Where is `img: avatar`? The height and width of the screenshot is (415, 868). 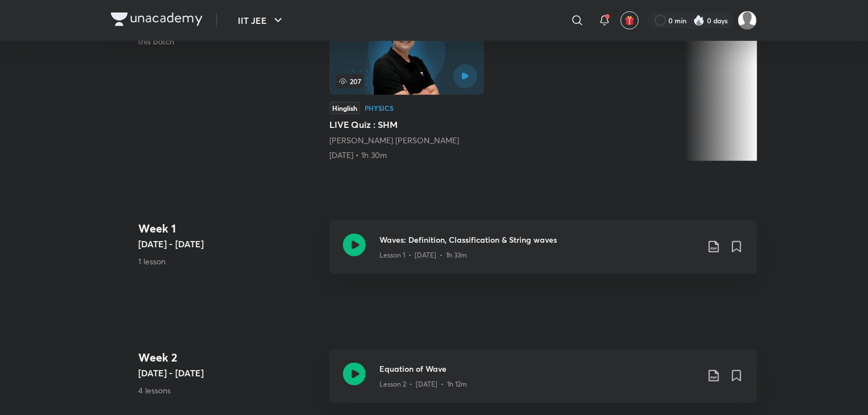 img: avatar is located at coordinates (629, 21).